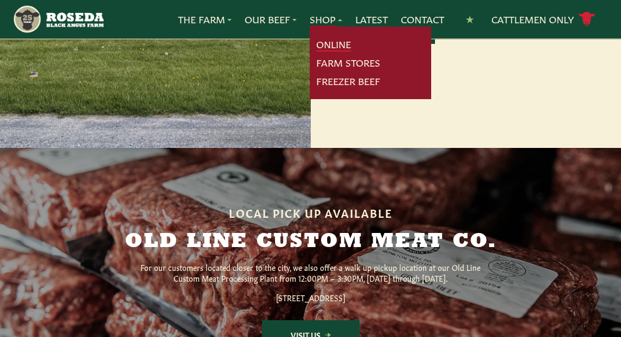 This screenshot has width=621, height=337. Describe the element at coordinates (371, 20) in the screenshot. I see `a: Latest` at that location.